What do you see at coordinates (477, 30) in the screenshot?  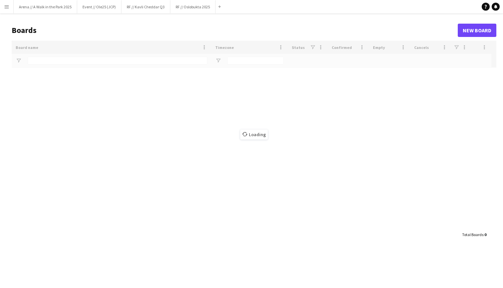 I see `a: New Board` at bounding box center [477, 30].